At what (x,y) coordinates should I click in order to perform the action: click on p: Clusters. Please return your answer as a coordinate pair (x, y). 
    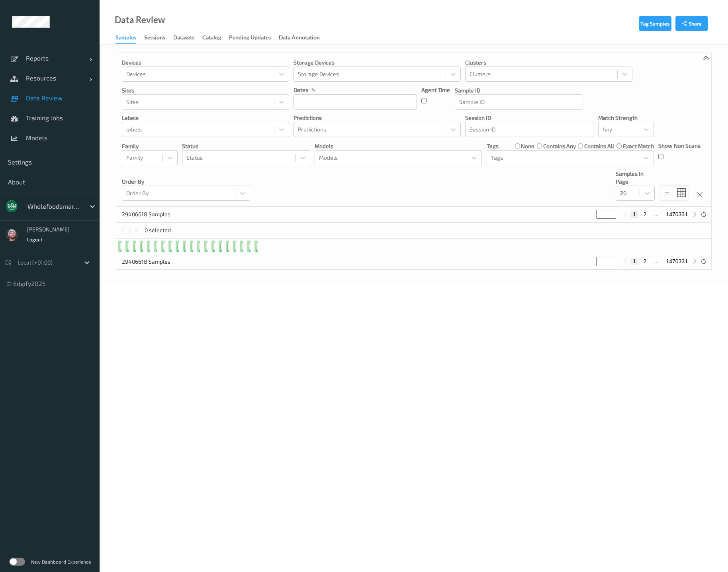
    Looking at the image, I should click on (549, 63).